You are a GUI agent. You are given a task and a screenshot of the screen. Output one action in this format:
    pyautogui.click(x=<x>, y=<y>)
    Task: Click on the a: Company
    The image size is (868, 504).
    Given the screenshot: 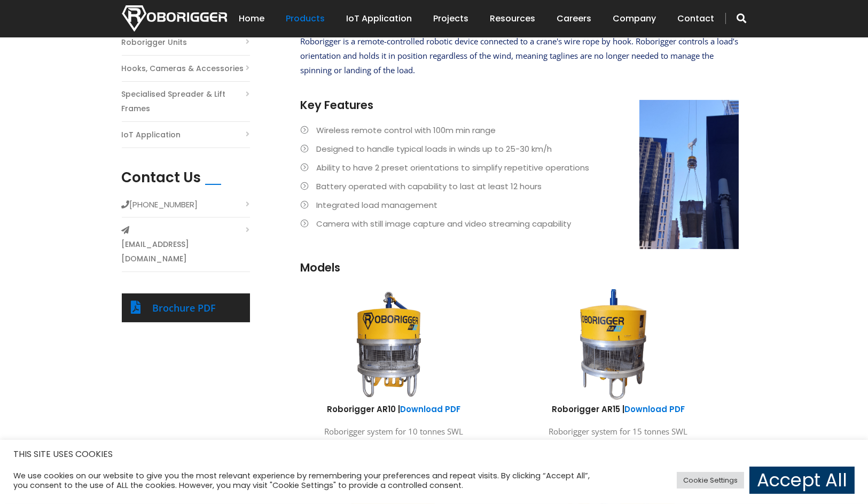 What is the action you would take?
    pyautogui.click(x=634, y=19)
    